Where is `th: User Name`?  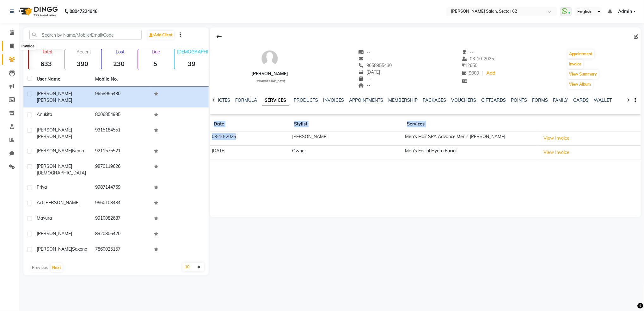 th: User Name is located at coordinates (62, 79).